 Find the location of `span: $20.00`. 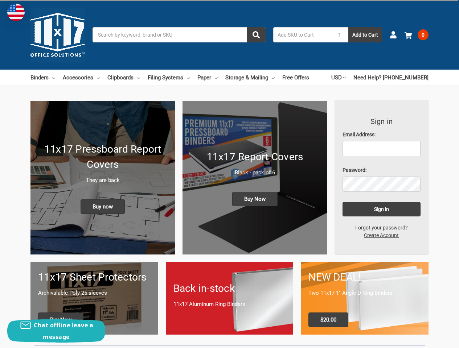

span: $20.00 is located at coordinates (328, 320).